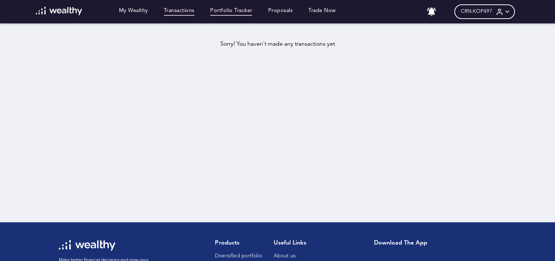 Image resolution: width=555 pixels, height=261 pixels. I want to click on h1: Useful Links, so click(294, 243).